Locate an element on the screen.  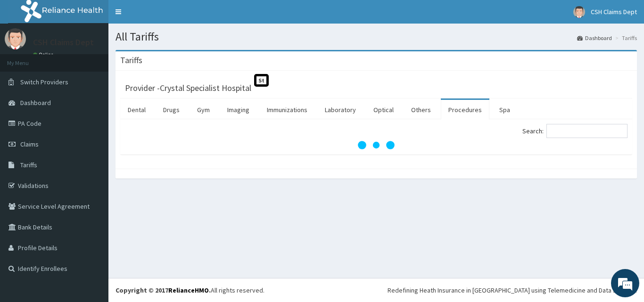
h1: All Tariffs is located at coordinates (377, 37).